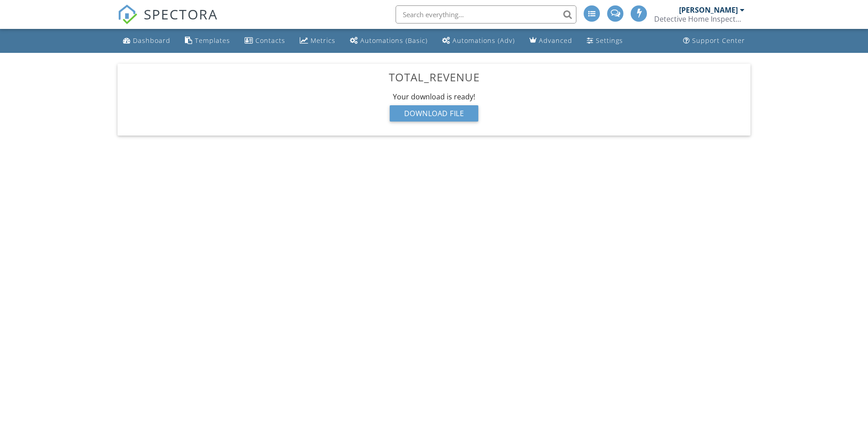 The image size is (868, 427). I want to click on div: Metrics, so click(323, 40).